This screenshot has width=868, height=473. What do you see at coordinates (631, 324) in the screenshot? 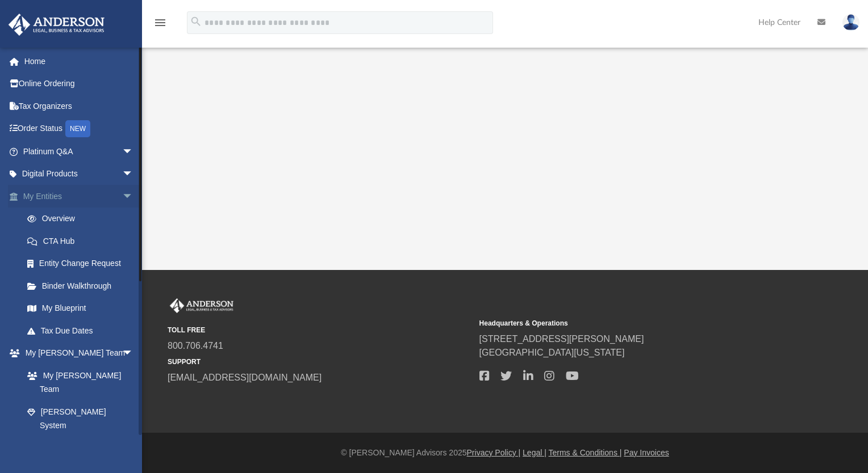
I see `small: Headquarters & Operations` at bounding box center [631, 324].